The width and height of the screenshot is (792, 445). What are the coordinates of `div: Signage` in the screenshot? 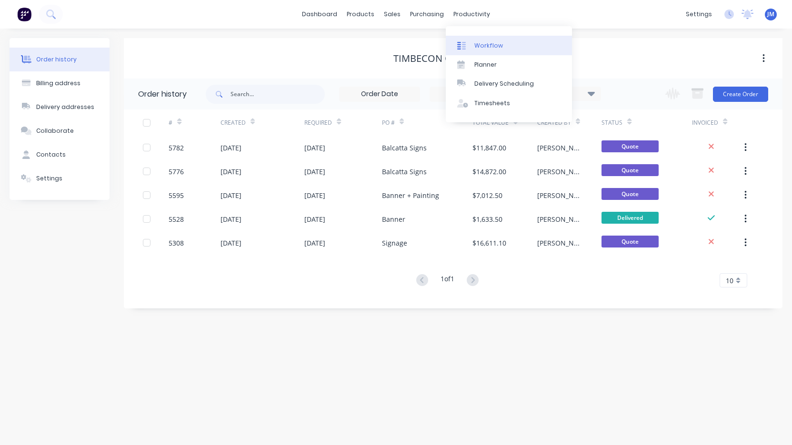 It's located at (394, 243).